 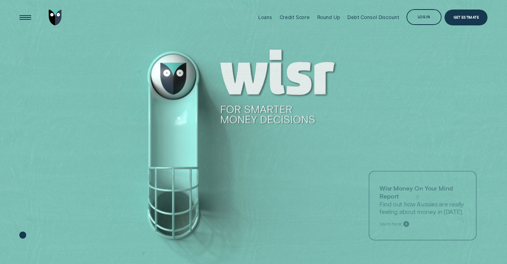 I want to click on strong: Wisr Money On Your Mind Report, so click(x=416, y=191).